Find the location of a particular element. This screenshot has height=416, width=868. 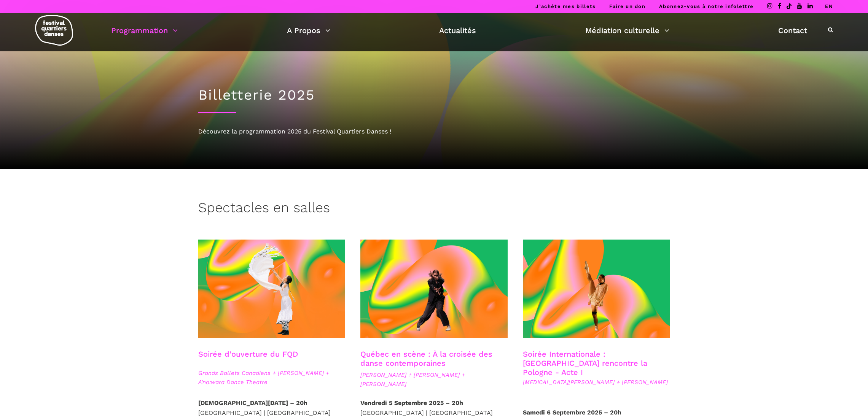

a: Contact is located at coordinates (793, 30).